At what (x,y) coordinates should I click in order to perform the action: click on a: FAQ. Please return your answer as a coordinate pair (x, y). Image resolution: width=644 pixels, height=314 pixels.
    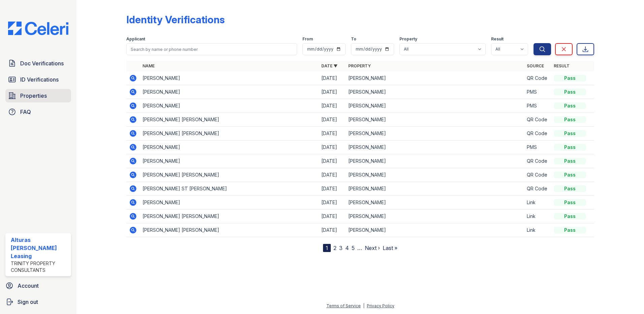
    Looking at the image, I should click on (38, 112).